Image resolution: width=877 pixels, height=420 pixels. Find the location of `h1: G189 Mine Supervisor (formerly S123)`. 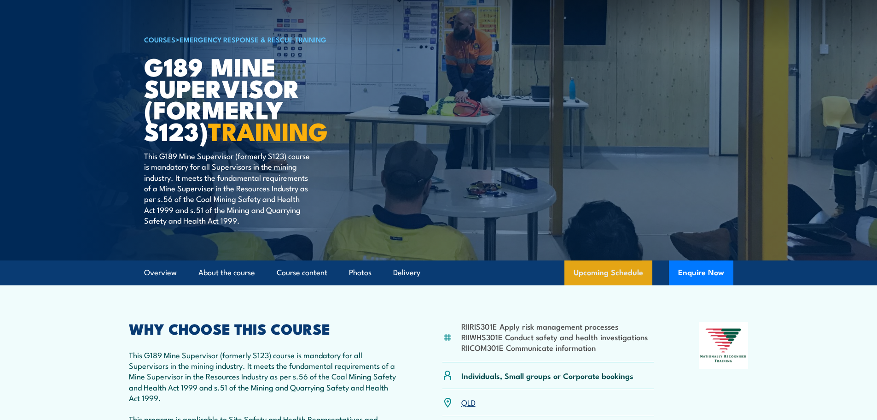

h1: G189 Mine Supervisor (formerly S123) is located at coordinates (258, 98).